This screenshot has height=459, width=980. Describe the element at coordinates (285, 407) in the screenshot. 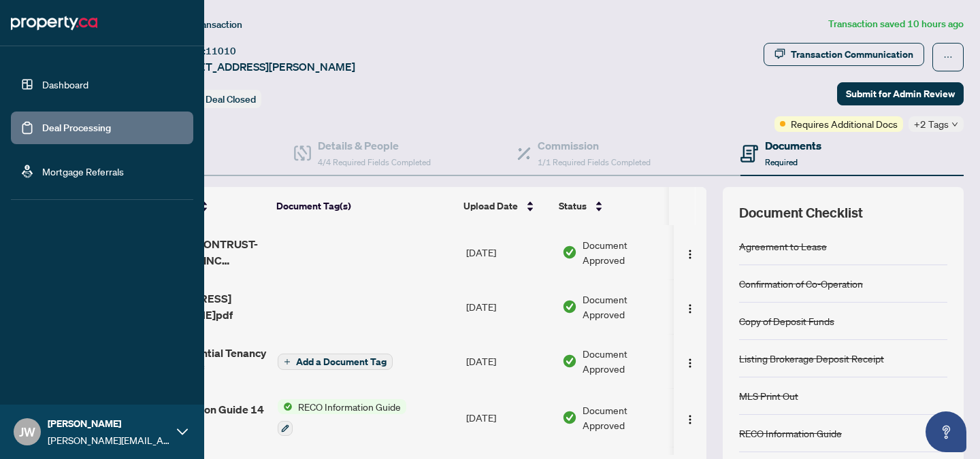

I see `img: Status Icon` at that location.